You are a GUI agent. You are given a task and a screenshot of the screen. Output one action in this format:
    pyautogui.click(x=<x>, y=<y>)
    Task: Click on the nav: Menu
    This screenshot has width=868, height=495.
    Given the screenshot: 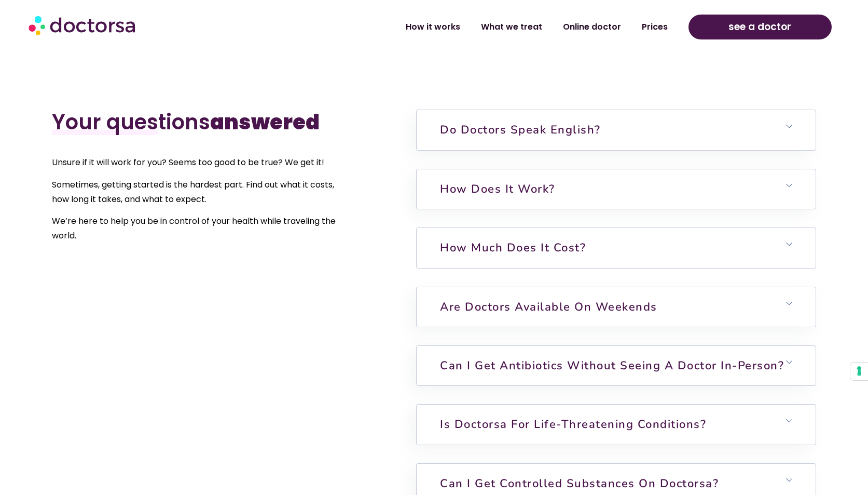 What is the action you would take?
    pyautogui.click(x=452, y=27)
    